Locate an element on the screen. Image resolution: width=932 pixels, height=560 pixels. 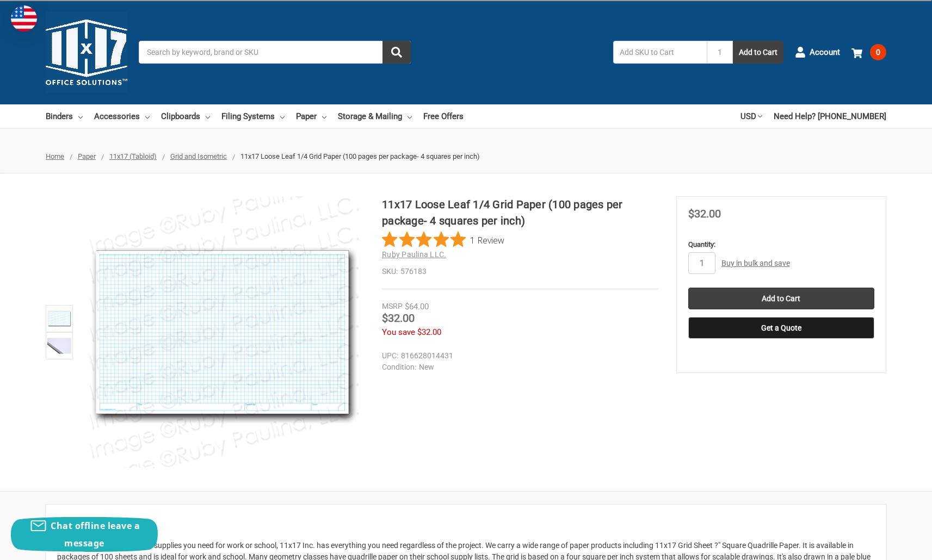
h2: Description is located at coordinates (466, 524).